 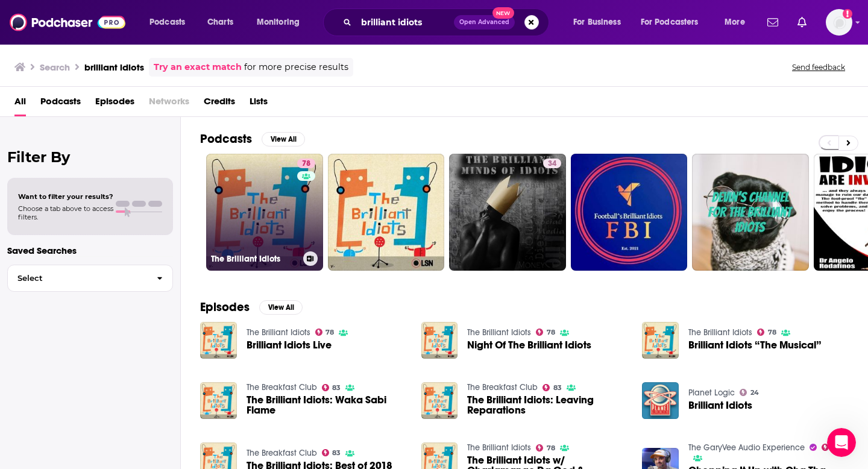 What do you see at coordinates (225, 307) in the screenshot?
I see `h2: Episodes` at bounding box center [225, 307].